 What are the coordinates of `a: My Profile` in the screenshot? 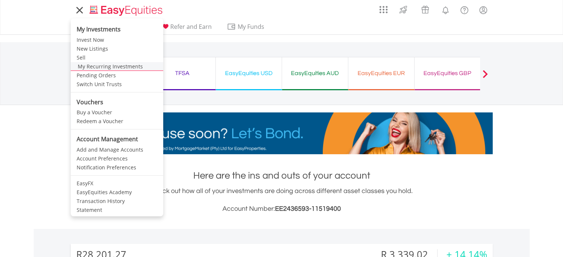 It's located at (483, 10).